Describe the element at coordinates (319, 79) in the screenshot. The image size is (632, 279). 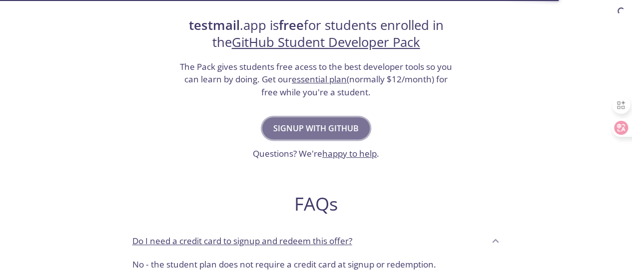
I see `a: essential plan` at that location.